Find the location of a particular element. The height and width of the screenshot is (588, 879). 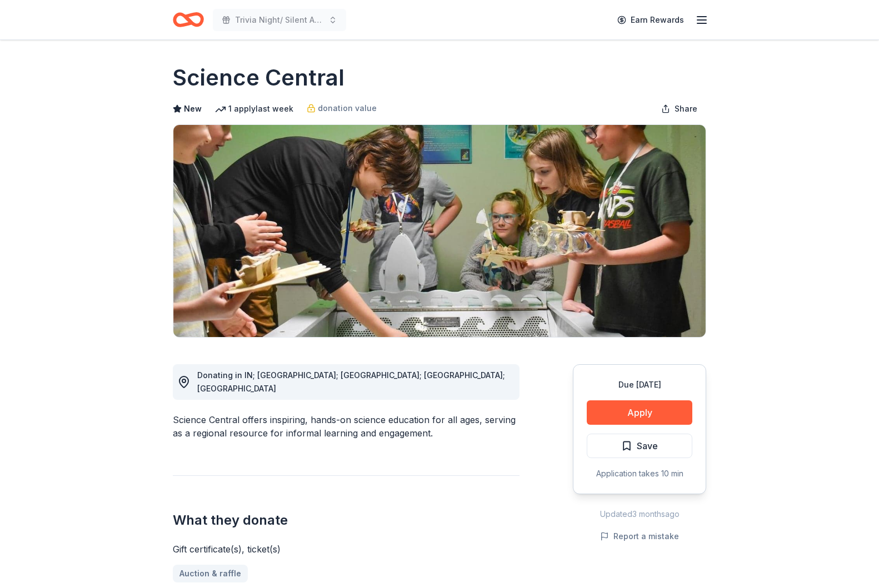

div: Gift certificate(s), ticket(s) is located at coordinates (346, 549).